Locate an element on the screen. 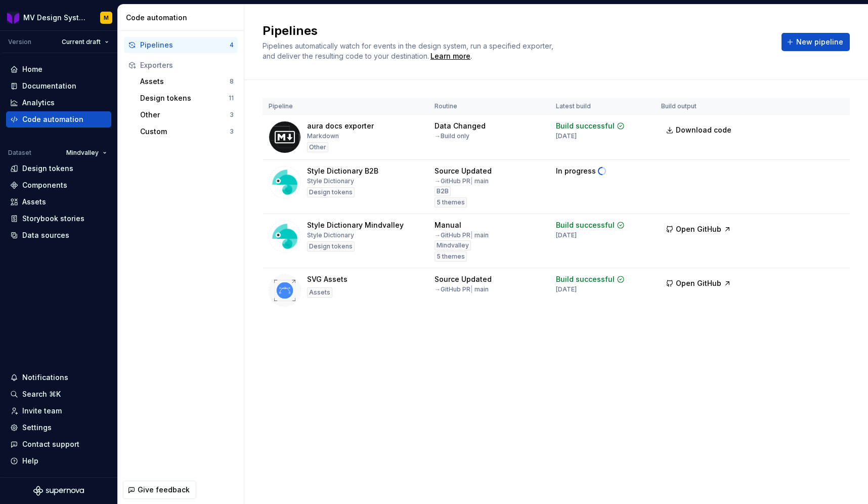 This screenshot has width=868, height=504. button: Give feedback is located at coordinates (160, 490).